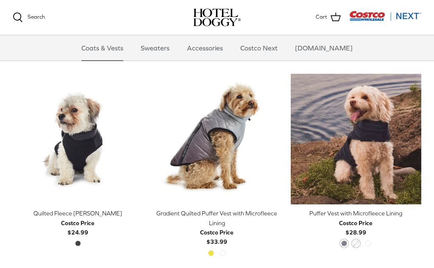  What do you see at coordinates (356, 139) in the screenshot?
I see `a: Puffer Vest with Microfleece Lining` at bounding box center [356, 139].